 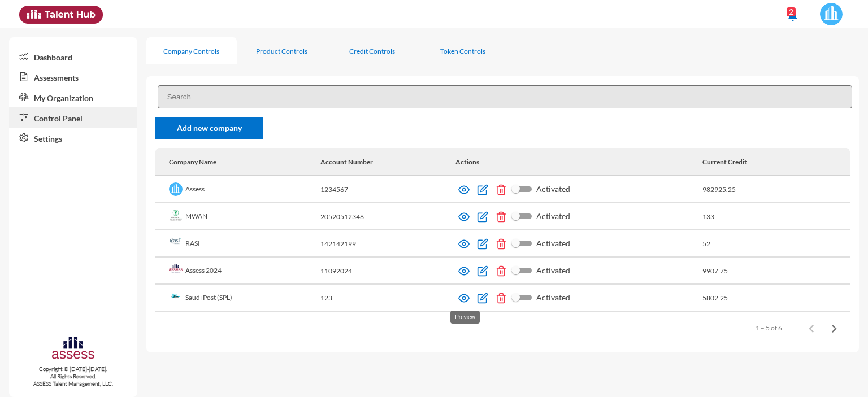 What do you see at coordinates (776, 271) in the screenshot?
I see `td: 9907.75` at bounding box center [776, 271].